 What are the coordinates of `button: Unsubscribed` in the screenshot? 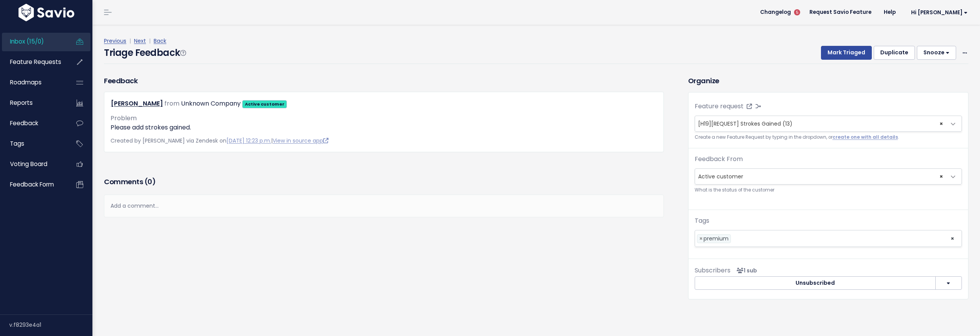 It's located at (815, 283).